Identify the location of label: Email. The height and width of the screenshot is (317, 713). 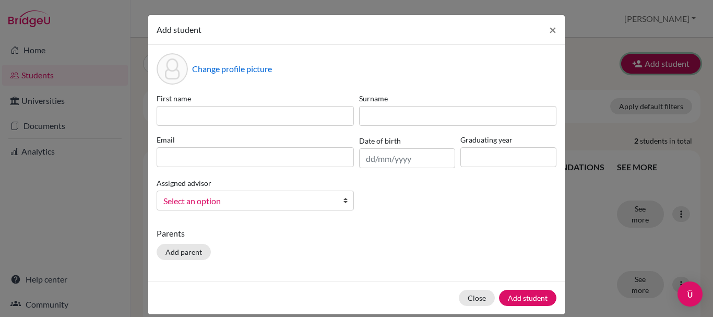
(255, 139).